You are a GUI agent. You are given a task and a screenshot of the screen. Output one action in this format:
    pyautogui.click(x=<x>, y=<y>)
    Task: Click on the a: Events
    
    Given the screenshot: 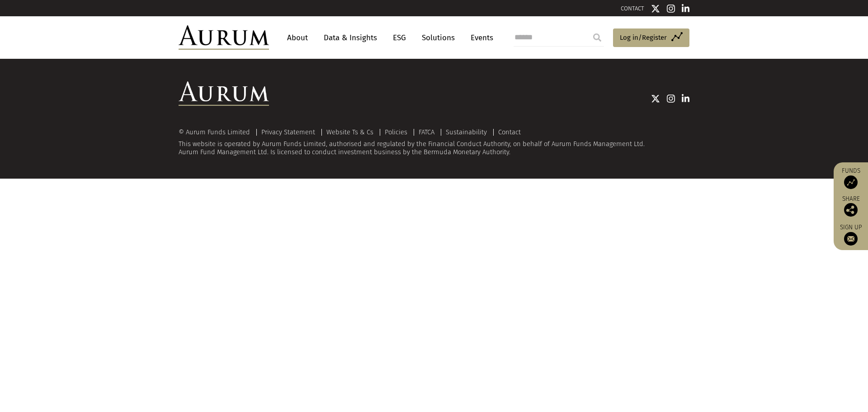 What is the action you would take?
    pyautogui.click(x=480, y=38)
    